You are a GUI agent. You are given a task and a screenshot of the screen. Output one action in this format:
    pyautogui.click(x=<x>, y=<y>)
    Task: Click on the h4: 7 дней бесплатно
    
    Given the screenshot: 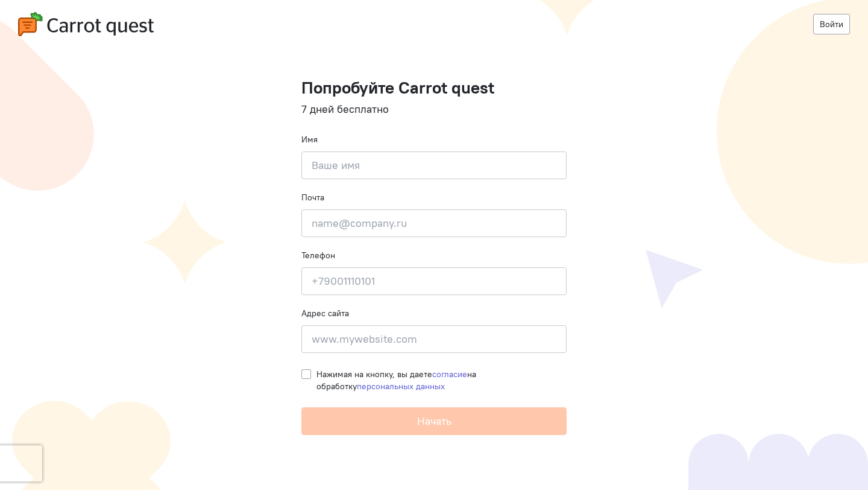 What is the action you would take?
    pyautogui.click(x=434, y=109)
    